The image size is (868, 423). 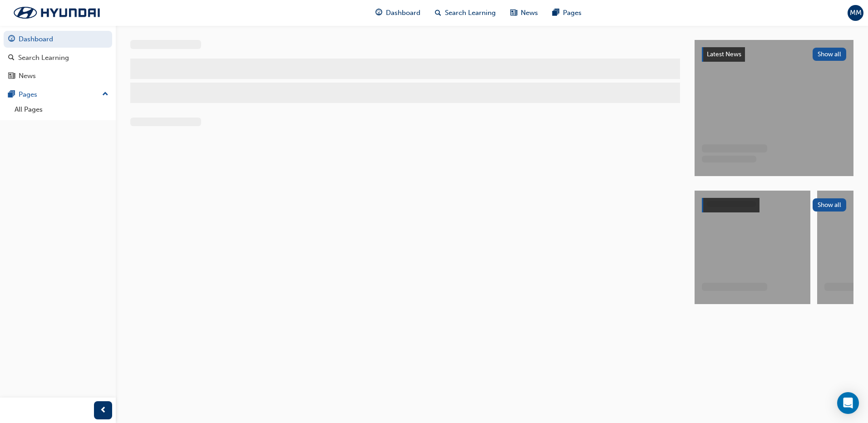 I want to click on img: Trak, so click(x=56, y=13).